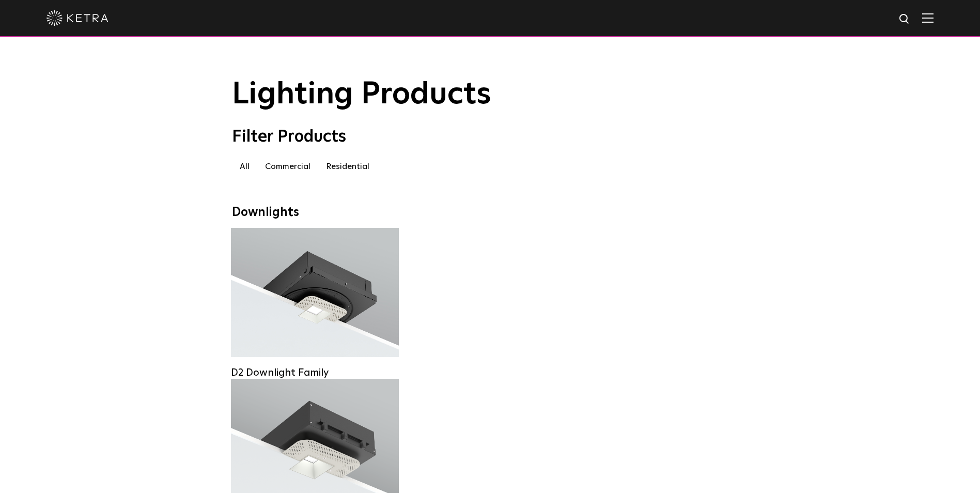 This screenshot has width=980, height=493. Describe the element at coordinates (905, 19) in the screenshot. I see `img: search icon` at that location.